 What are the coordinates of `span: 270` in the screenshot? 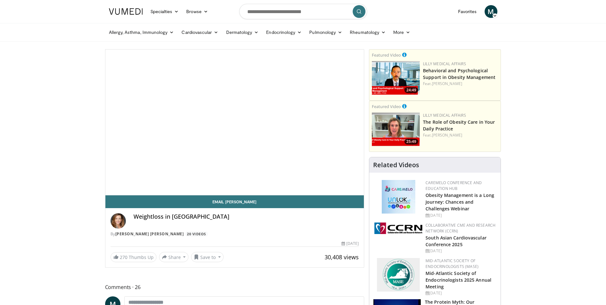 It's located at (124, 257).